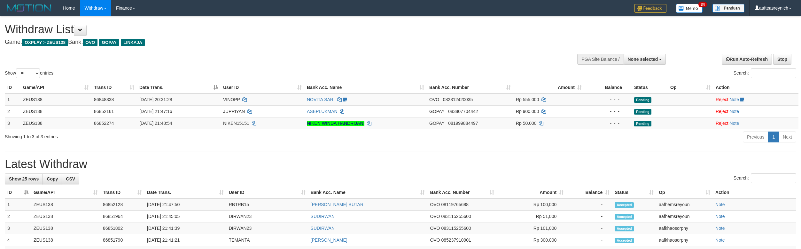  Describe the element at coordinates (185, 192) in the screenshot. I see `th: Date Trans.: activate to sort column ascending` at that location.